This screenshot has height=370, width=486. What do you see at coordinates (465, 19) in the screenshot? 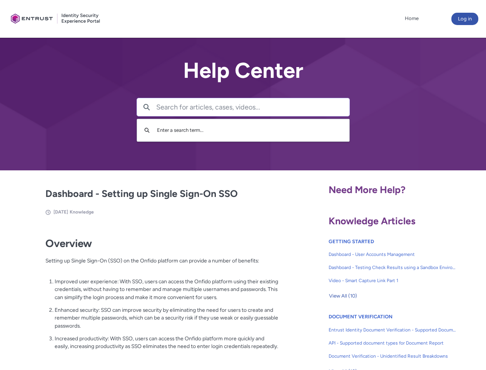
I see `button: Log in` at bounding box center [465, 19].